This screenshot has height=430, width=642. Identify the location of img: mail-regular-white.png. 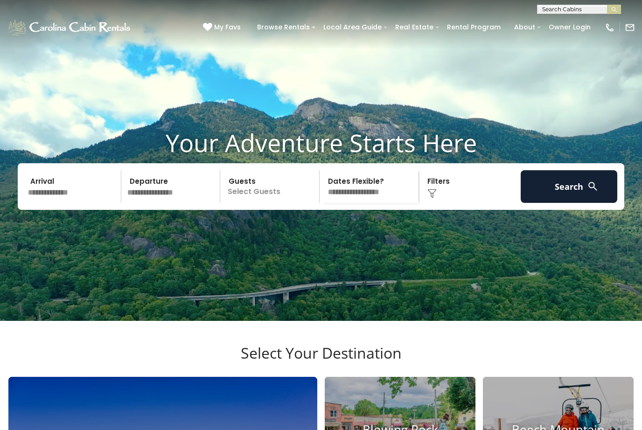
(630, 28).